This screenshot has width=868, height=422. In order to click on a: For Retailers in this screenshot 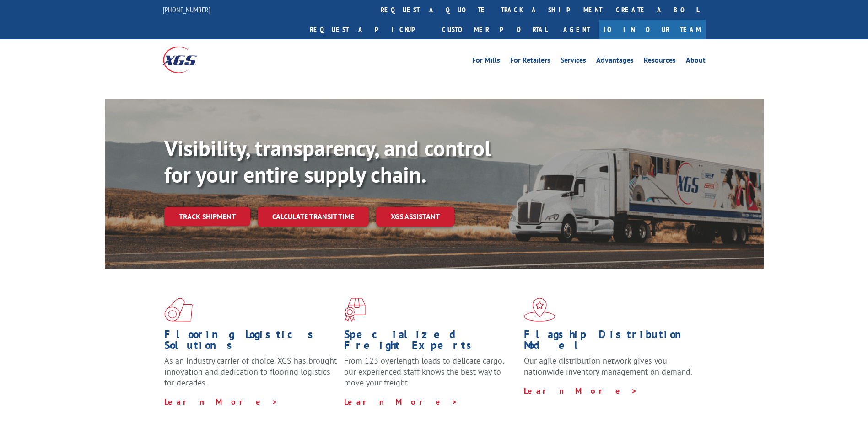, I will do `click(531, 62)`.